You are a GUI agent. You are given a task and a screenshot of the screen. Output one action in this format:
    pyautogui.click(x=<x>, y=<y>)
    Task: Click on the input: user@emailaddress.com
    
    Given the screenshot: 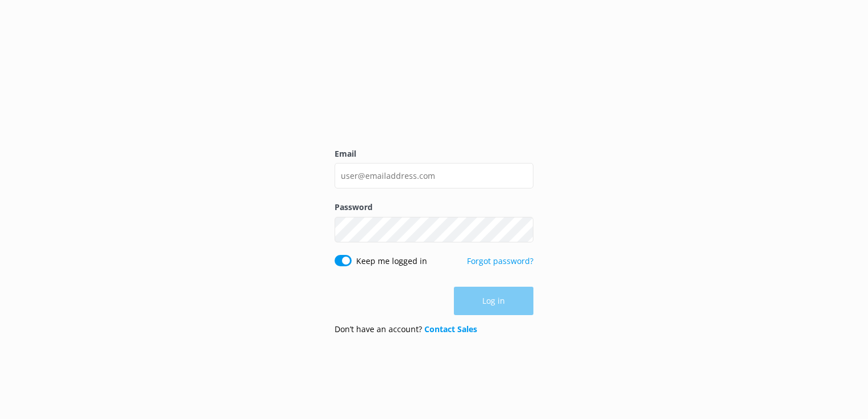 What is the action you would take?
    pyautogui.click(x=434, y=175)
    